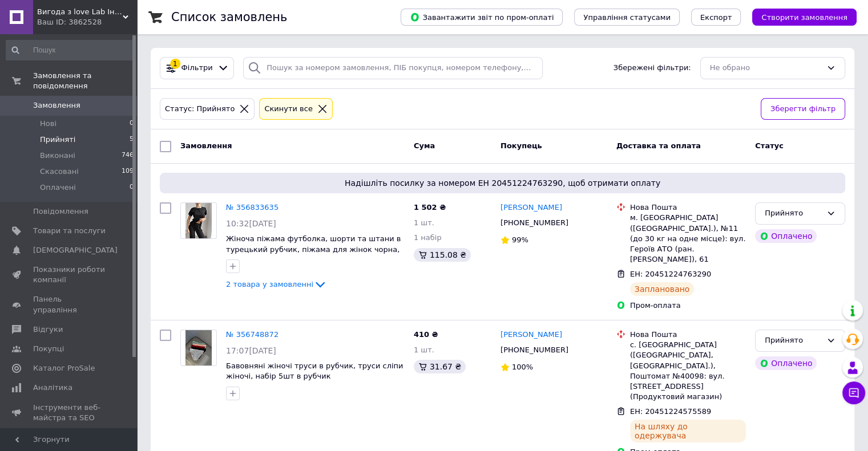 The image size is (868, 451). I want to click on button: Зберегти фільтр, so click(803, 109).